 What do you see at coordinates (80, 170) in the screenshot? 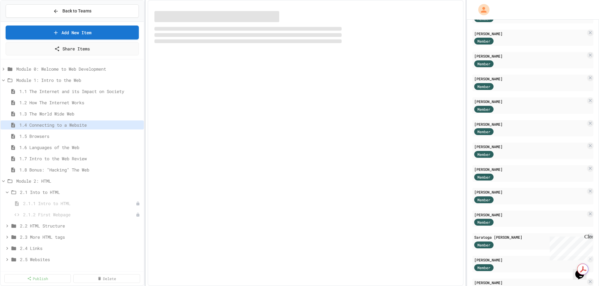
I see `span: 1.8 Bonus: "Hacking" The Web` at bounding box center [80, 170].